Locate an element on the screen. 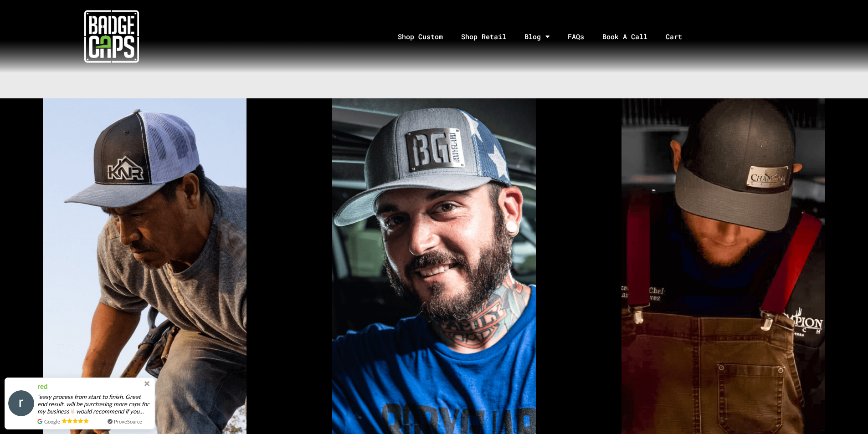 This screenshot has height=434, width=868. a: ProveSource is located at coordinates (128, 422).